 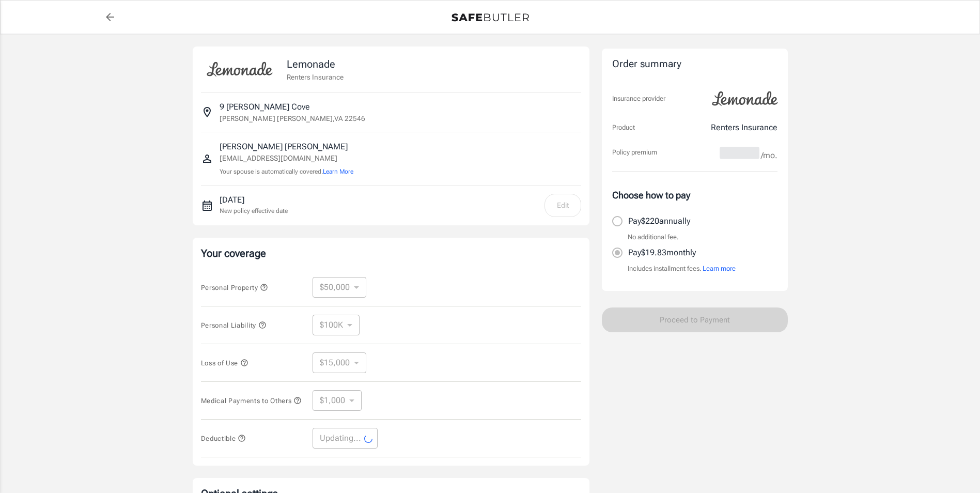 What do you see at coordinates (624, 128) in the screenshot?
I see `p: Product` at bounding box center [624, 128].